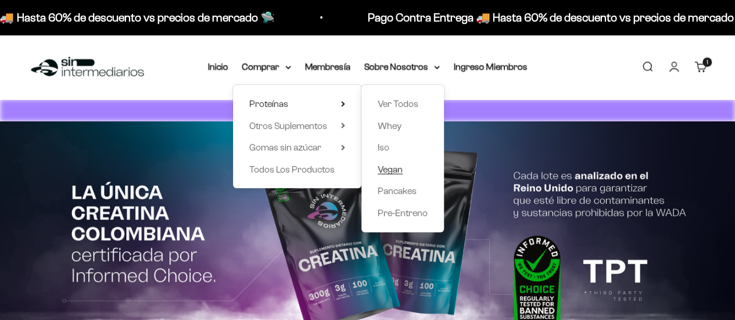  I want to click on span: Proteínas, so click(268, 103).